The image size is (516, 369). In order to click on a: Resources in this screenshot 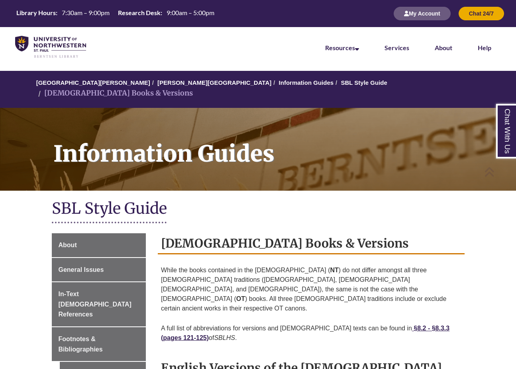, I will do `click(342, 47)`.